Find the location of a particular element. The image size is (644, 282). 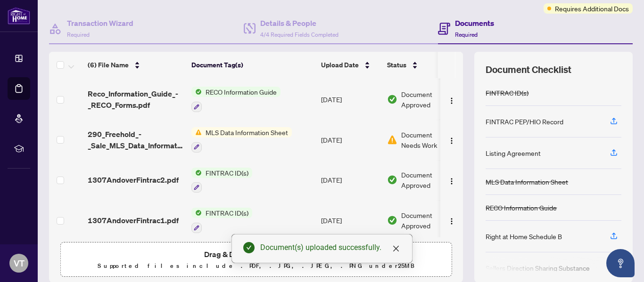

a: Close is located at coordinates (396, 248).